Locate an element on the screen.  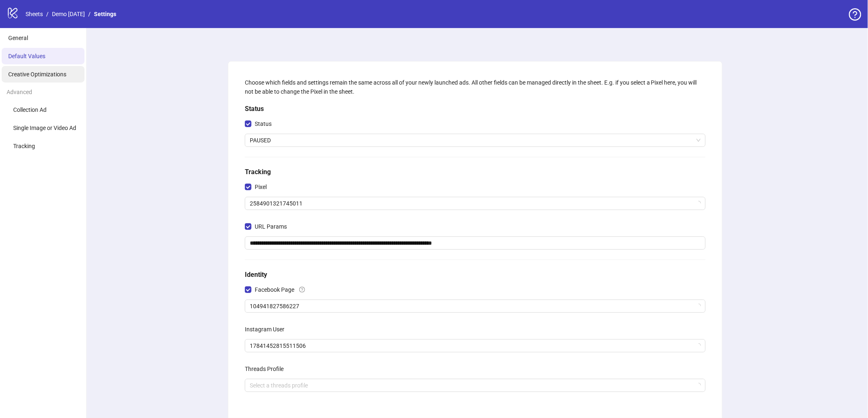
h5: Tracking is located at coordinates (475, 172).